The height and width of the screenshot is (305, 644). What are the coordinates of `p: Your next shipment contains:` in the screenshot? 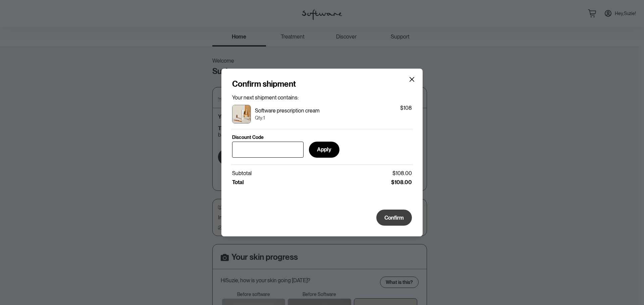 It's located at (322, 98).